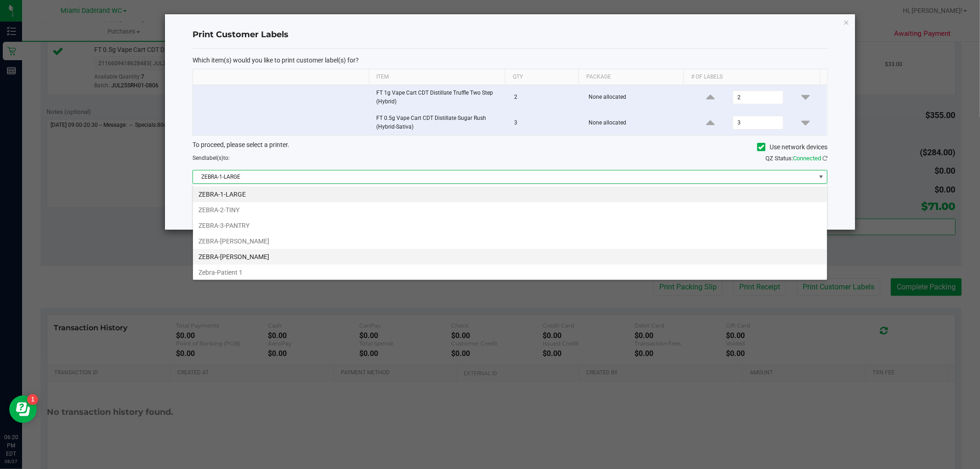 The width and height of the screenshot is (980, 469). What do you see at coordinates (510, 60) in the screenshot?
I see `p: Which item(s) would you like to print customer label(s) for?` at bounding box center [510, 60].